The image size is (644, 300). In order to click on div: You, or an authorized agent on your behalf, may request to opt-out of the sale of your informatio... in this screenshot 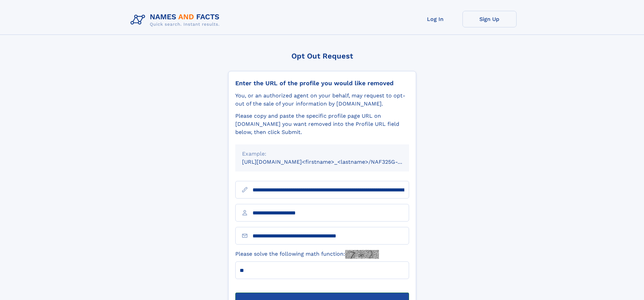, I will do `click(322, 100)`.